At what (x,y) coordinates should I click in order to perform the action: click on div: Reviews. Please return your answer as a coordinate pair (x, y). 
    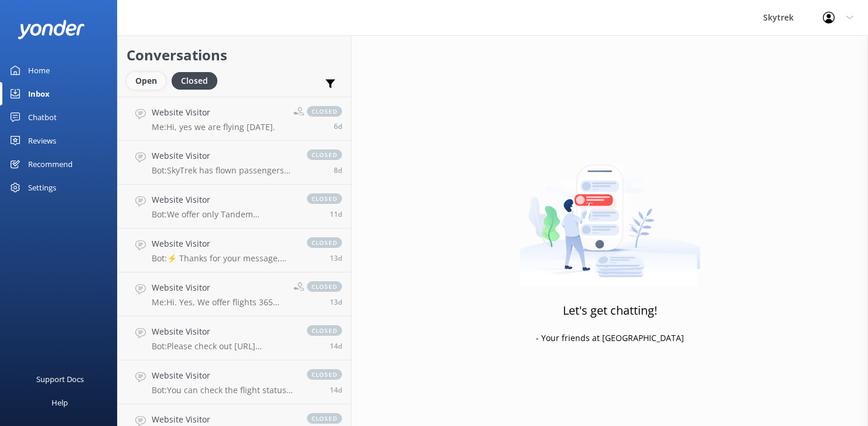
    Looking at the image, I should click on (42, 141).